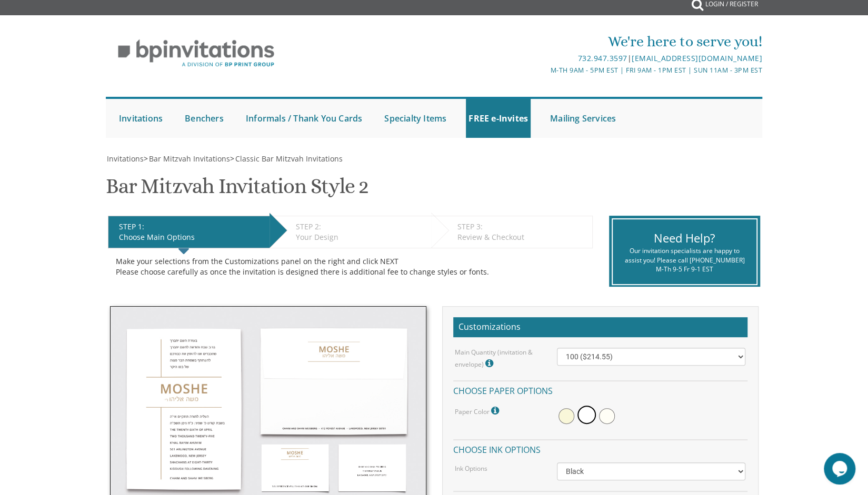 Image resolution: width=868 pixels, height=495 pixels. Describe the element at coordinates (289, 158) in the screenshot. I see `a: Classic Bar Mitzvah Invitations` at that location.